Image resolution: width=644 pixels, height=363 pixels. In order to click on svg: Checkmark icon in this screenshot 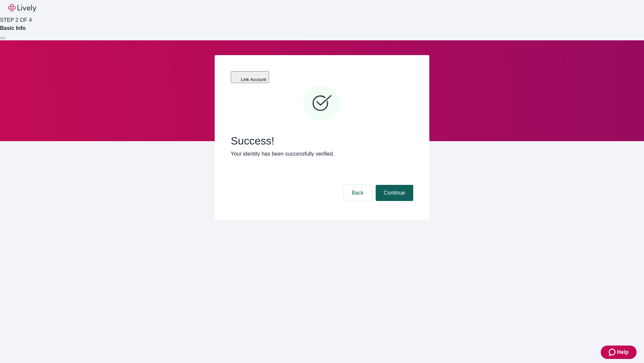, I will do `click(322, 104)`.